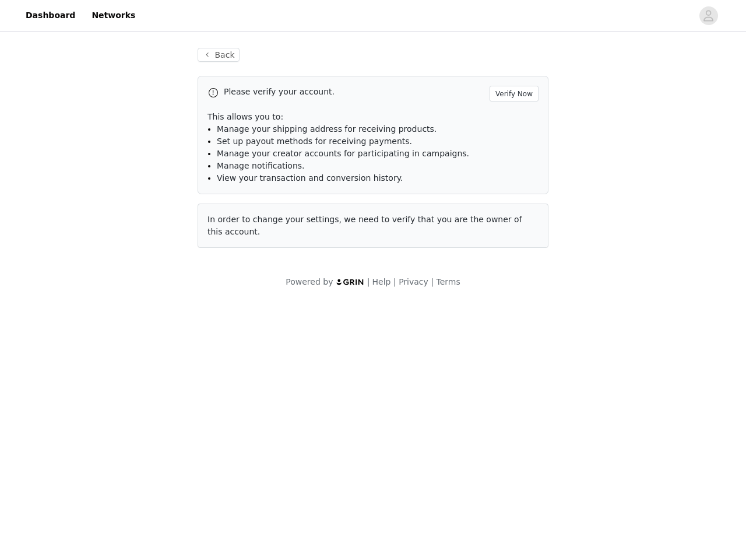  Describe the element at coordinates (351, 281) in the screenshot. I see `img: logo` at that location.